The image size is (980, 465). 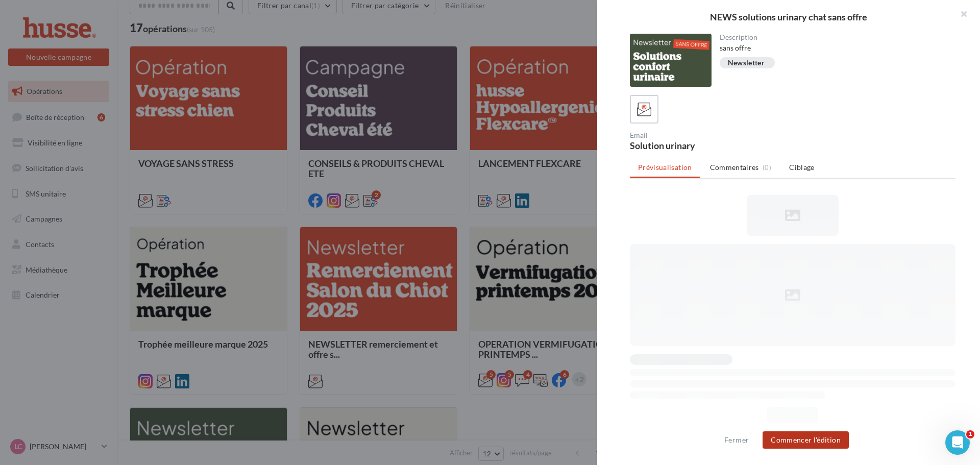 I want to click on div: Email, so click(x=709, y=135).